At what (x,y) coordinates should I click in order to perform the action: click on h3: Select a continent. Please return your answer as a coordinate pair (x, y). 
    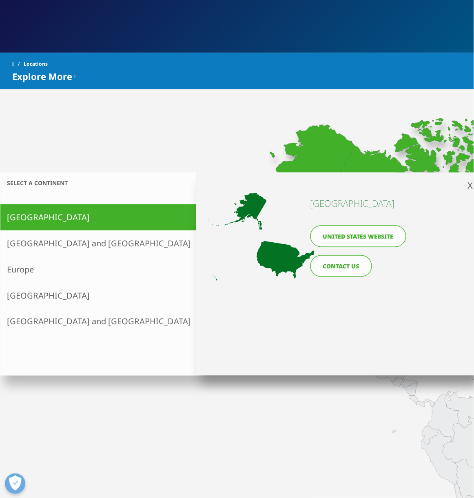
    Looking at the image, I should click on (99, 183).